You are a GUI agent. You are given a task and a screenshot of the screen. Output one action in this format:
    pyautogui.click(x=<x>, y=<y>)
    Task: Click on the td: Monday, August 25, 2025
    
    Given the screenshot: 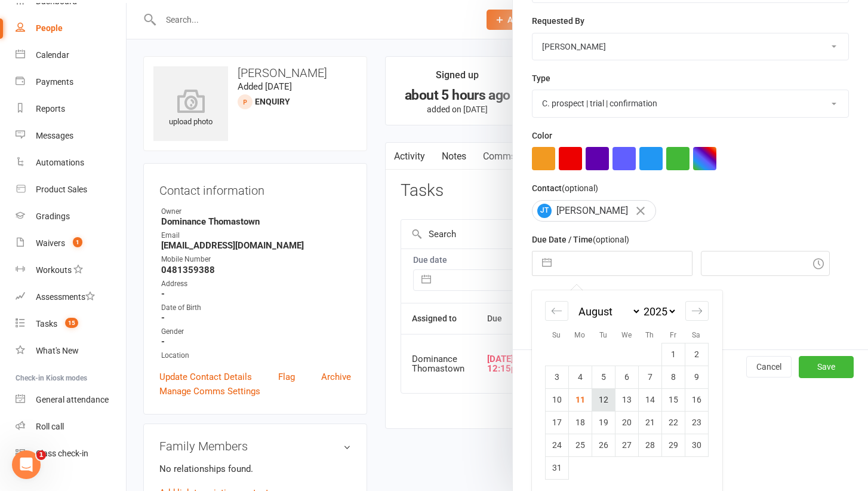 What is the action you would take?
    pyautogui.click(x=580, y=445)
    